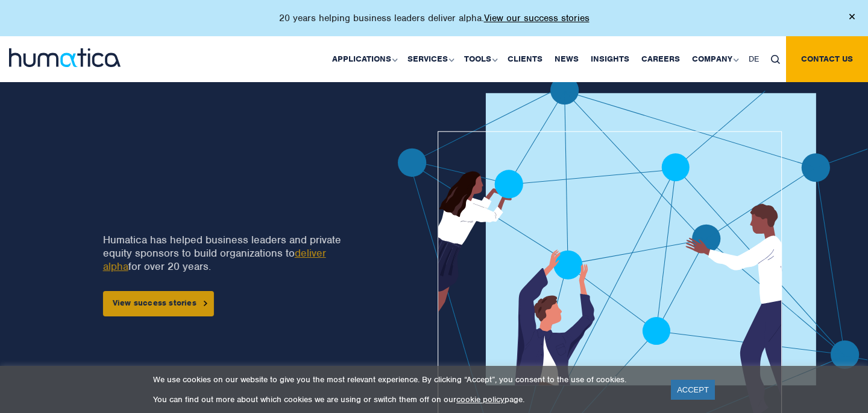 This screenshot has height=413, width=868. I want to click on a: Services, so click(430, 59).